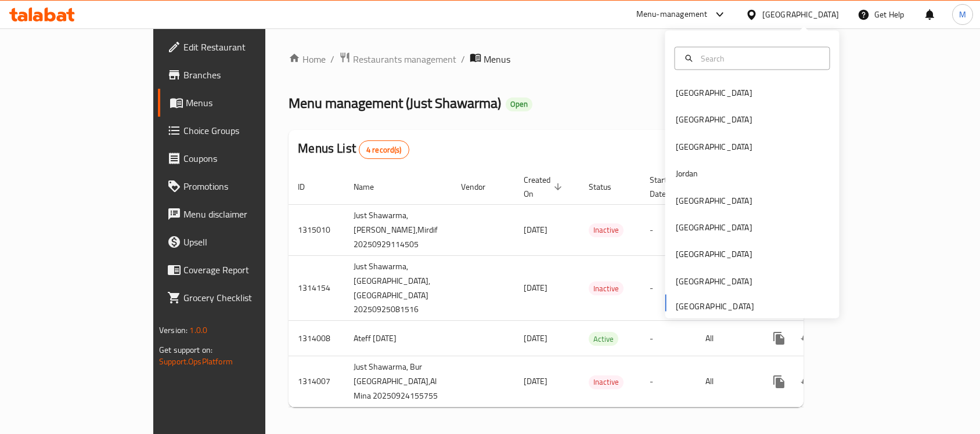 This screenshot has width=980, height=434. I want to click on span: Promotions, so click(246, 186).